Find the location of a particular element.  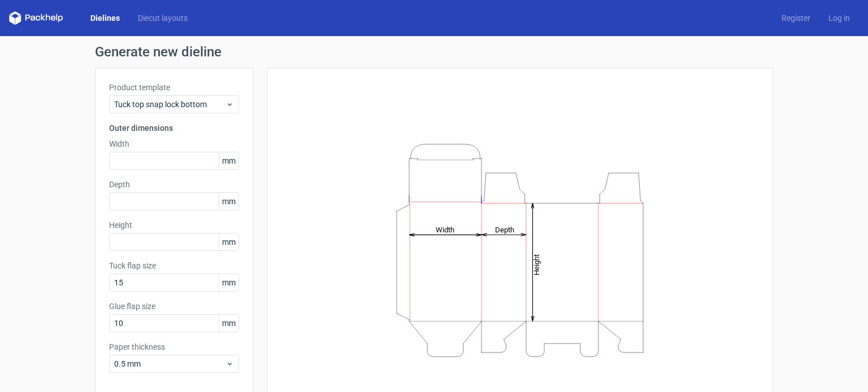

tspan: Depth is located at coordinates (505, 229).